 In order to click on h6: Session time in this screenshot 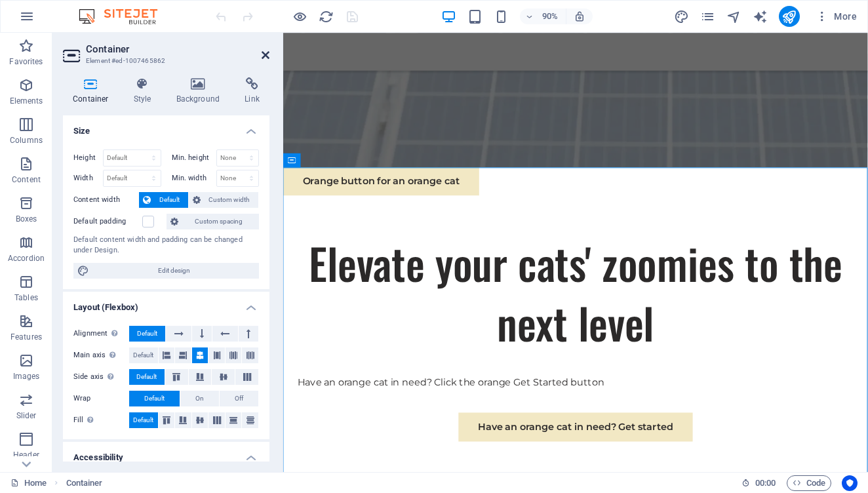, I will do `click(759, 483)`.